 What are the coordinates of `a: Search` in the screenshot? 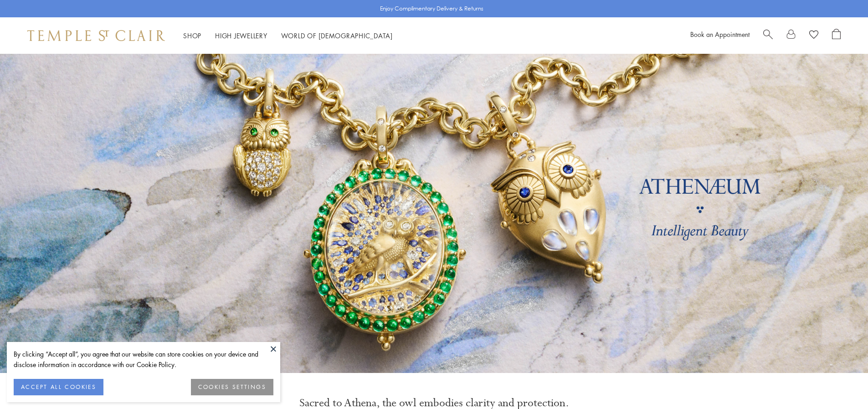 It's located at (768, 35).